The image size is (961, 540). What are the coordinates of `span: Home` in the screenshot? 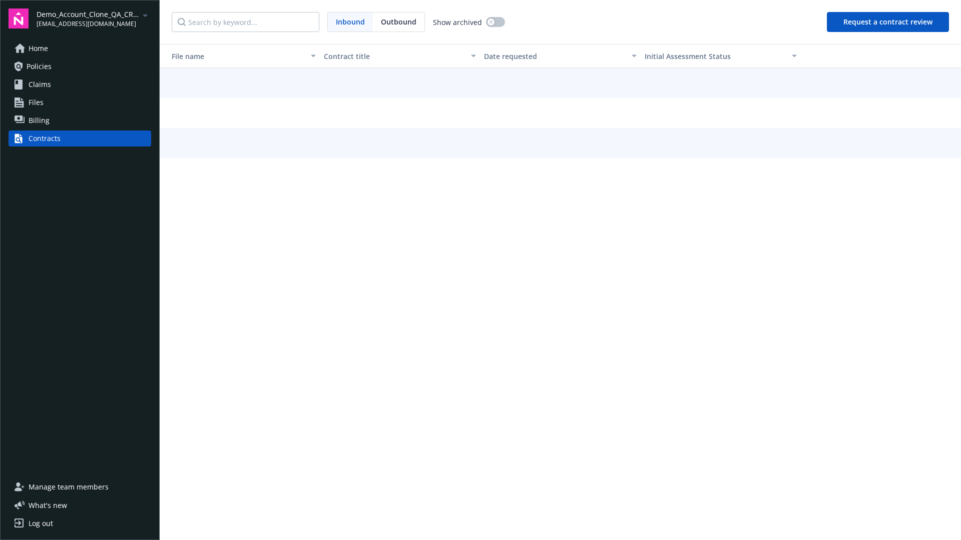 It's located at (38, 49).